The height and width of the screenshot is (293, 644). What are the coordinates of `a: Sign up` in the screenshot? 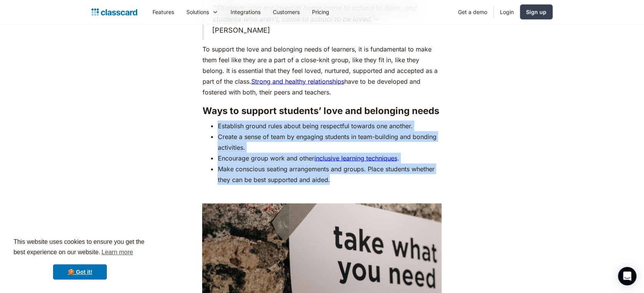 It's located at (536, 12).